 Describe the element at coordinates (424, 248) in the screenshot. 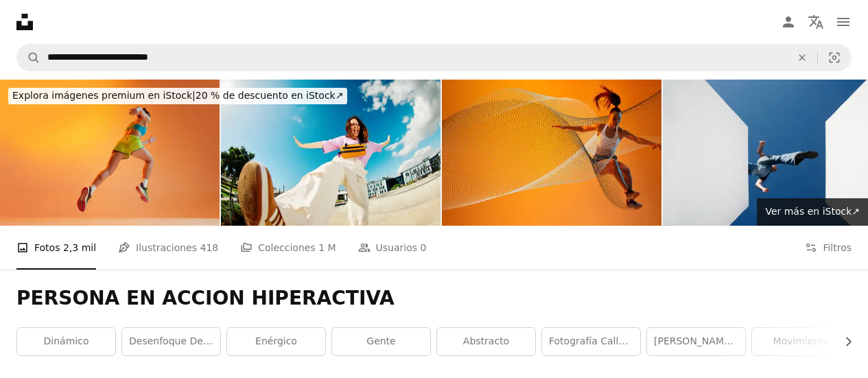

I see `span: 0` at that location.